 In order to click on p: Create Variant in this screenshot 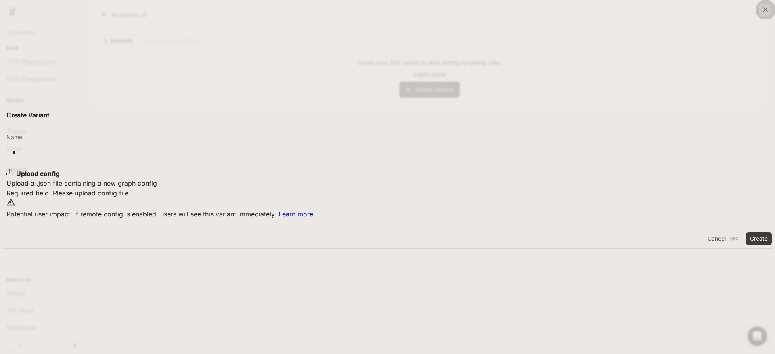, I will do `click(28, 115)`.